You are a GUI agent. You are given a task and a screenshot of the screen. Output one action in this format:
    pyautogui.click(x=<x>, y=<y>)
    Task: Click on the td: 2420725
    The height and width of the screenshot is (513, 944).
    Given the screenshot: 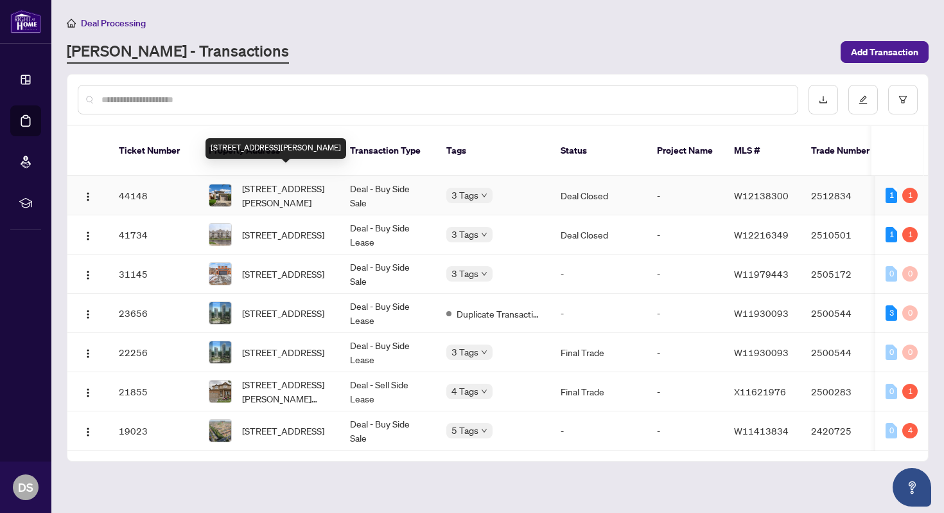 What is the action you would take?
    pyautogui.click(x=846, y=430)
    